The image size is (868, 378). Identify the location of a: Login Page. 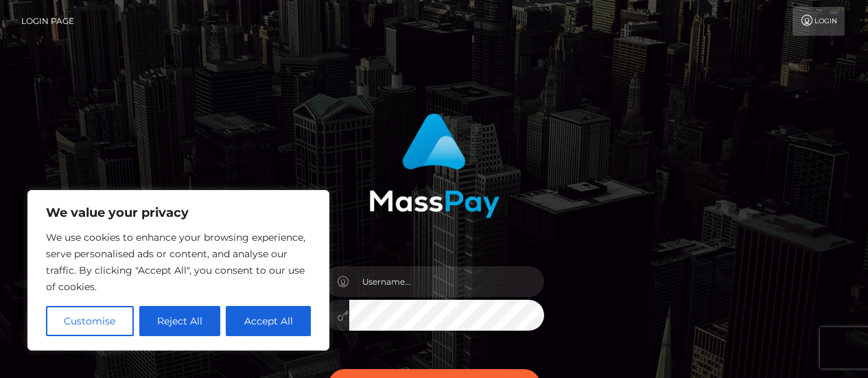
(47, 21).